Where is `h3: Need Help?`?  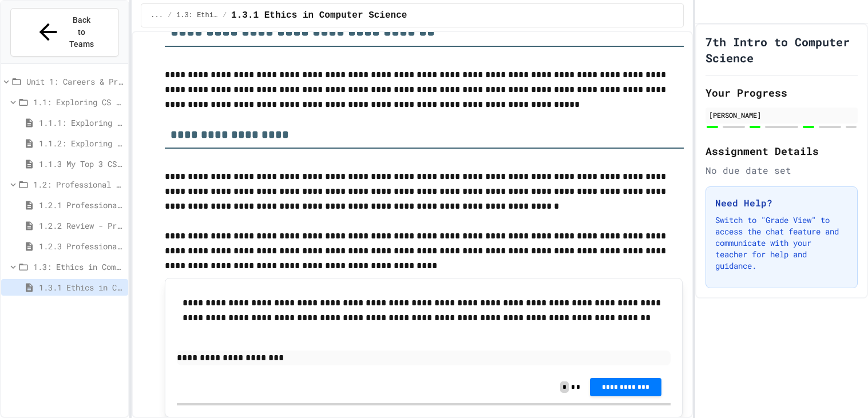
h3: Need Help? is located at coordinates (782, 203).